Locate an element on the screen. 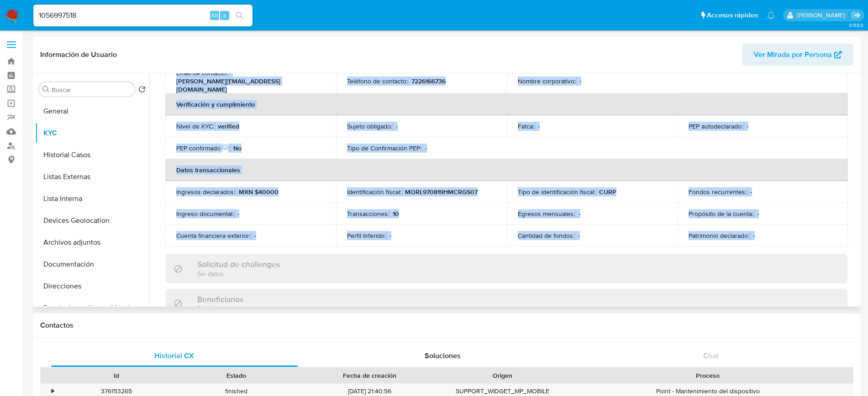 This screenshot has width=868, height=396. div: Solicitud de challengesSin datos is located at coordinates (506, 269).